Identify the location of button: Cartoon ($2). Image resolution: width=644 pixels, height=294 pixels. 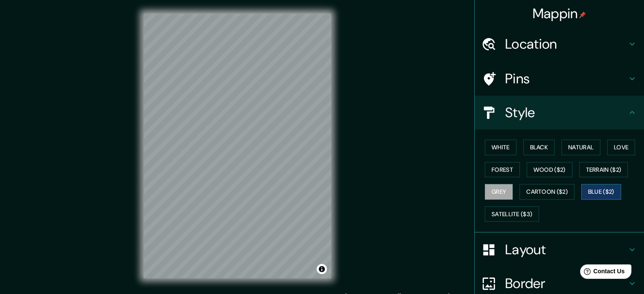
(548, 192).